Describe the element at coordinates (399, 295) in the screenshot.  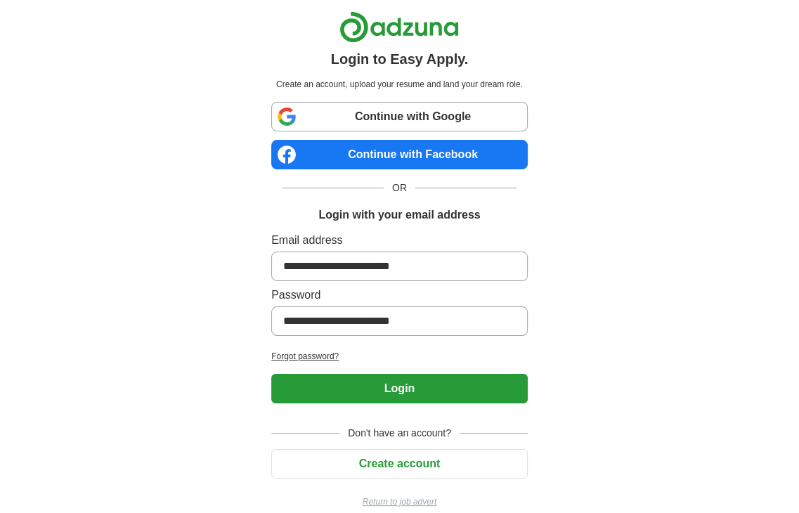
I see `label: Password` at that location.